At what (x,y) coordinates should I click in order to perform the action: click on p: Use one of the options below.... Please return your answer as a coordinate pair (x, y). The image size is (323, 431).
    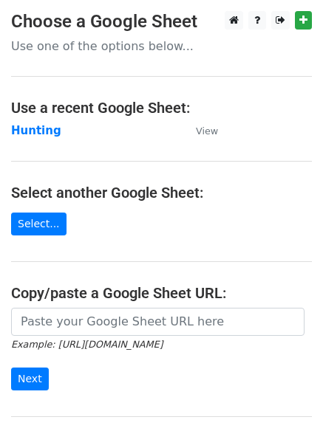
    Looking at the image, I should click on (161, 46).